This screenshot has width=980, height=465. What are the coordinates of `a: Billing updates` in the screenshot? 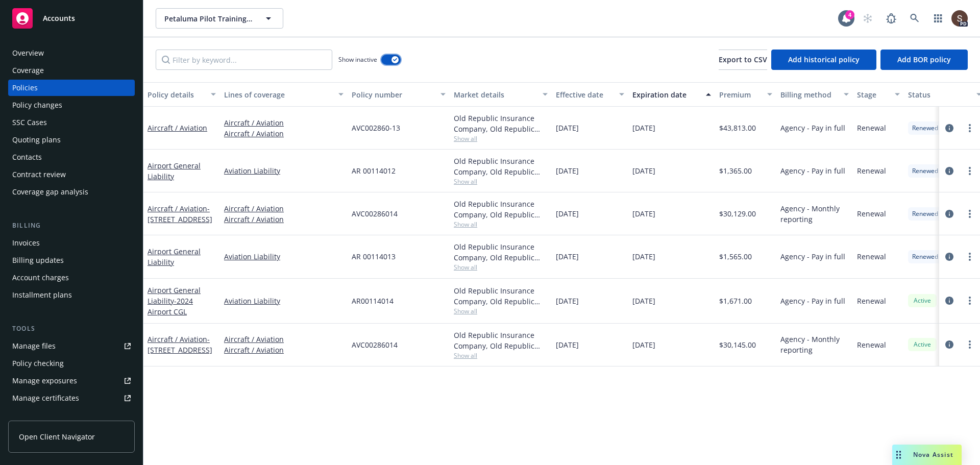 It's located at (72, 260).